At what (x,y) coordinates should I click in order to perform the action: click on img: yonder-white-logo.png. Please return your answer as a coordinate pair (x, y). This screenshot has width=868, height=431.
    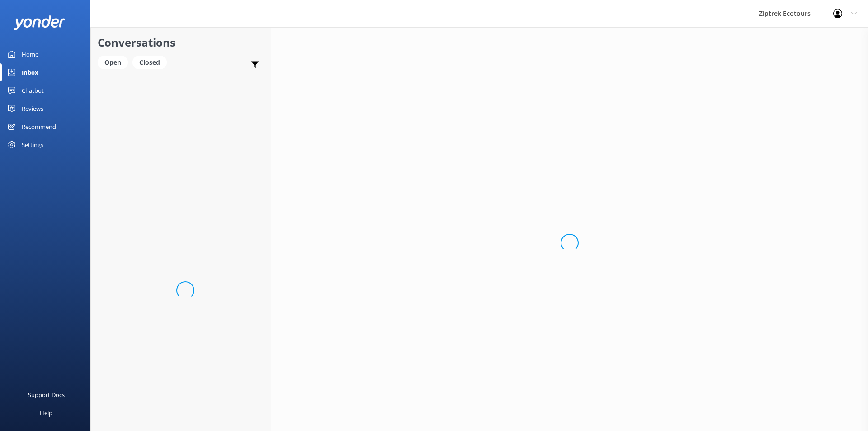
    Looking at the image, I should click on (39, 22).